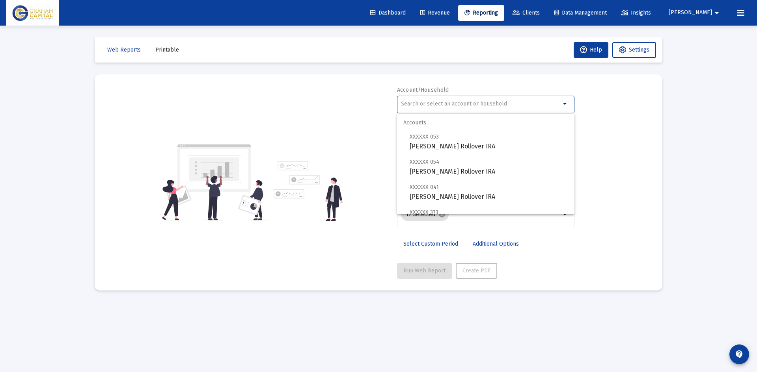  What do you see at coordinates (424, 162) in the screenshot?
I see `span: XXXXXX 054` at bounding box center [424, 162].